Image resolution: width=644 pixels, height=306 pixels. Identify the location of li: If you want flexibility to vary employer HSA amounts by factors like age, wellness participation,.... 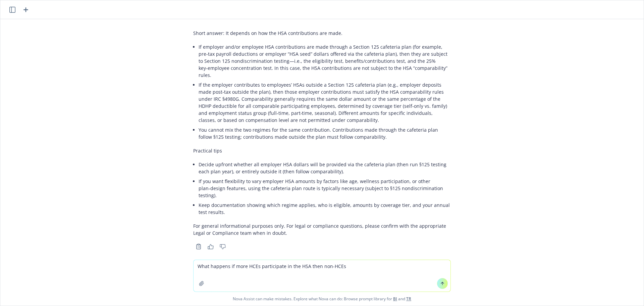
(325, 188).